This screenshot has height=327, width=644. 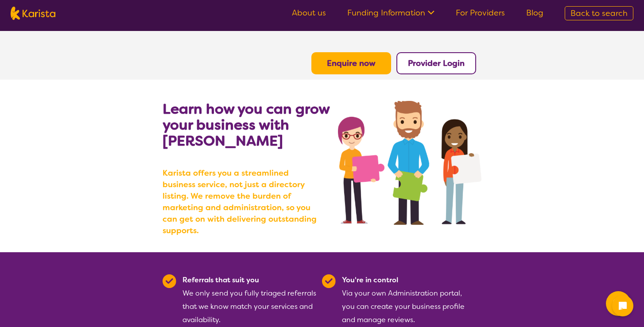 What do you see at coordinates (249, 300) in the screenshot?
I see `div: We only send you fully triaged referrals that we know match your services and availability.` at bounding box center [249, 300].